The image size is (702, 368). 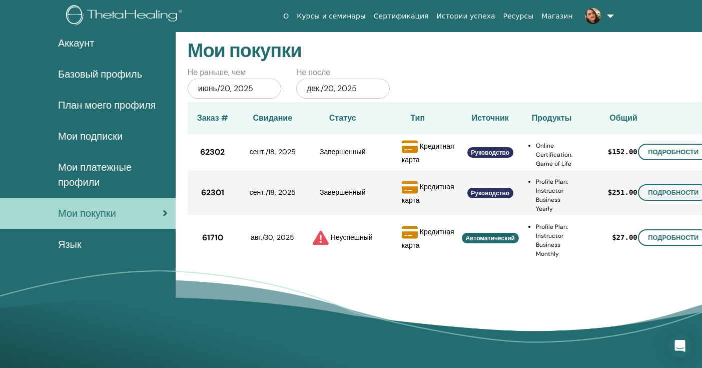 I want to click on th: Продукты, so click(x=548, y=118).